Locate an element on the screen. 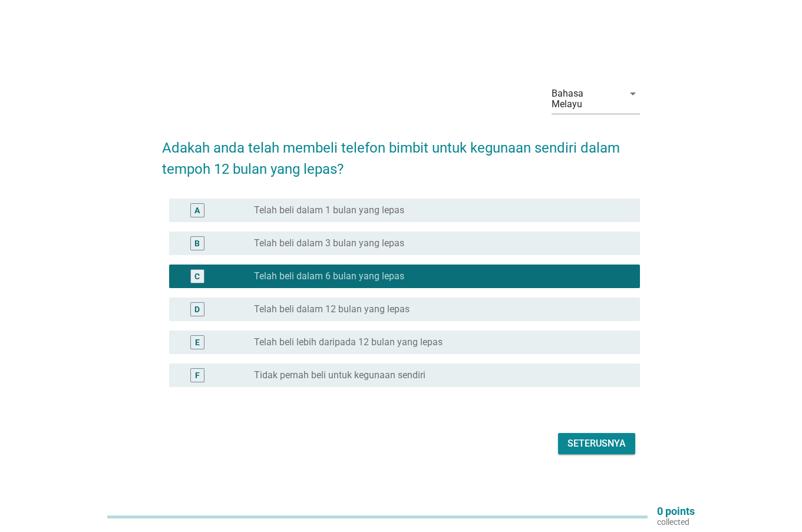 The image size is (802, 532). div: Bahasa Melayu is located at coordinates (584, 99).